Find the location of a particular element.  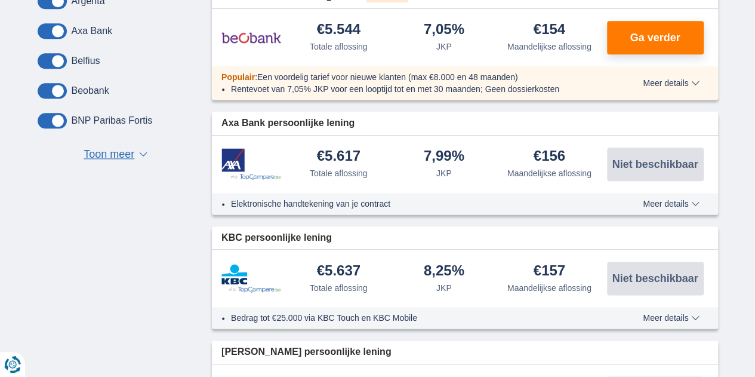

label: Belfius is located at coordinates (86, 61).